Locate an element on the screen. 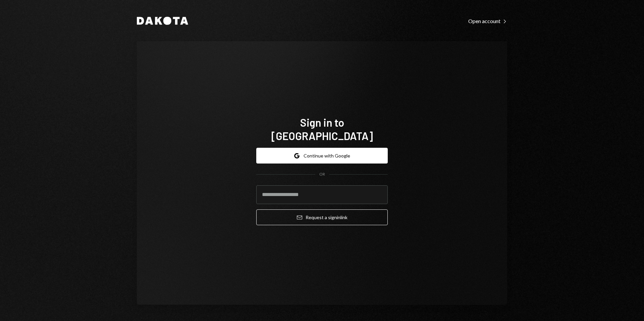 The width and height of the screenshot is (644, 321). a: Open account is located at coordinates (488, 21).